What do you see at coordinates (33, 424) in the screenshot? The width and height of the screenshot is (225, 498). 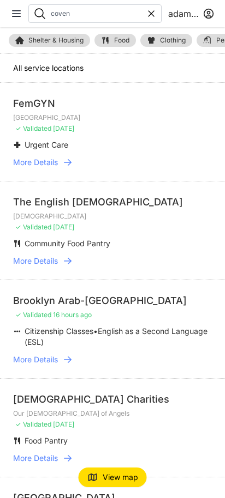 I see `font: ✓ Validated` at bounding box center [33, 424].